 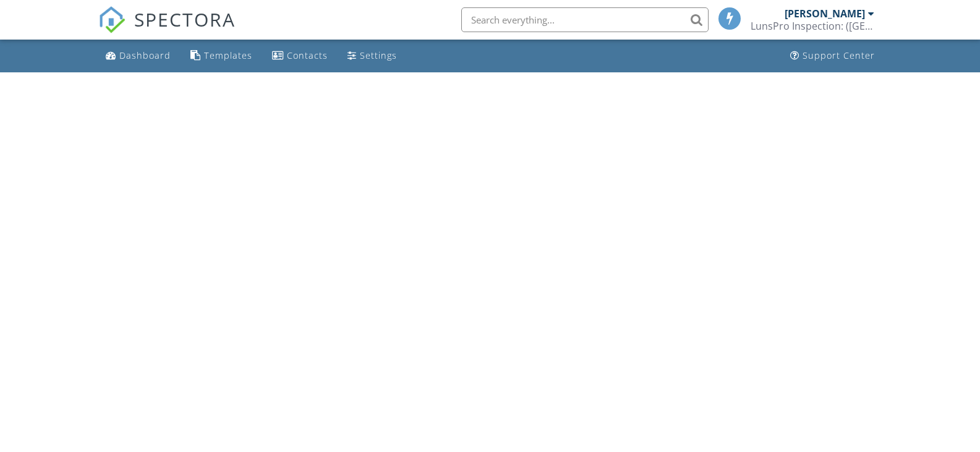 I want to click on a: Support Center, so click(x=833, y=56).